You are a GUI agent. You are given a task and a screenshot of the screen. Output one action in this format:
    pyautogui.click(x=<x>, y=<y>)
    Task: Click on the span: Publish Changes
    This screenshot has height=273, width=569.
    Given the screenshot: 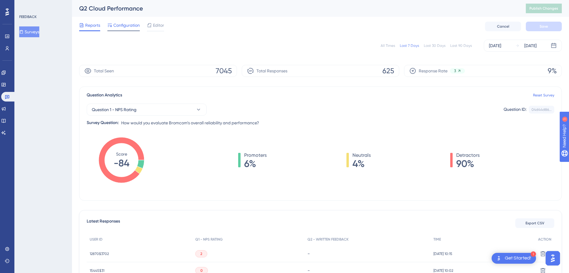 What is the action you would take?
    pyautogui.click(x=544, y=8)
    